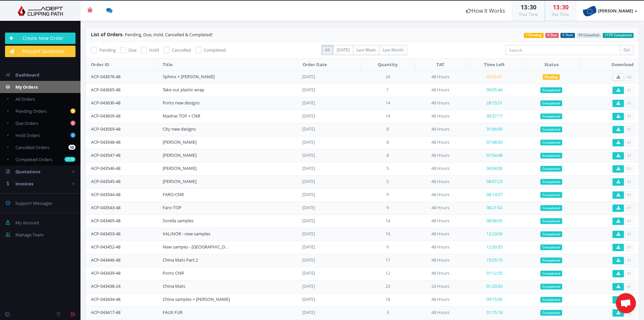  What do you see at coordinates (329, 65) in the screenshot?
I see `th: Order Date` at bounding box center [329, 65].